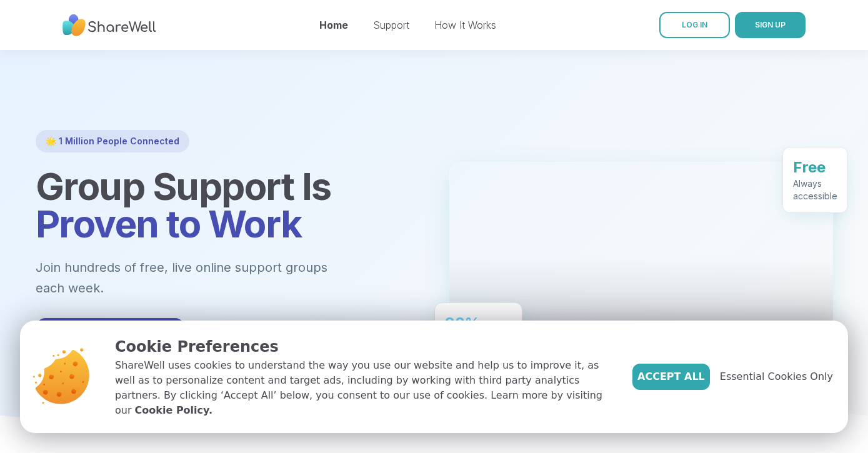  I want to click on div: Always accessible, so click(815, 190).